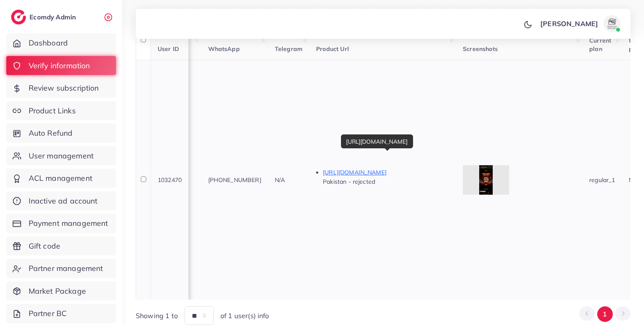 The width and height of the screenshot is (644, 327). What do you see at coordinates (61, 111) in the screenshot?
I see `a: Product Links` at bounding box center [61, 111].